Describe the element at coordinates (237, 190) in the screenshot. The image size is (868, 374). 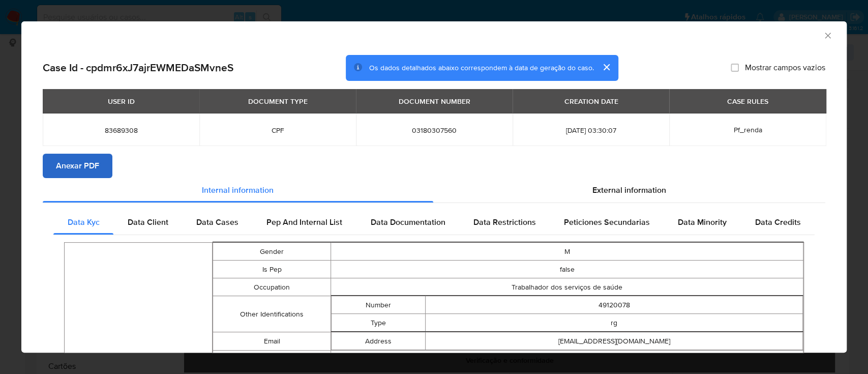
I see `span: Internal information` at that location.